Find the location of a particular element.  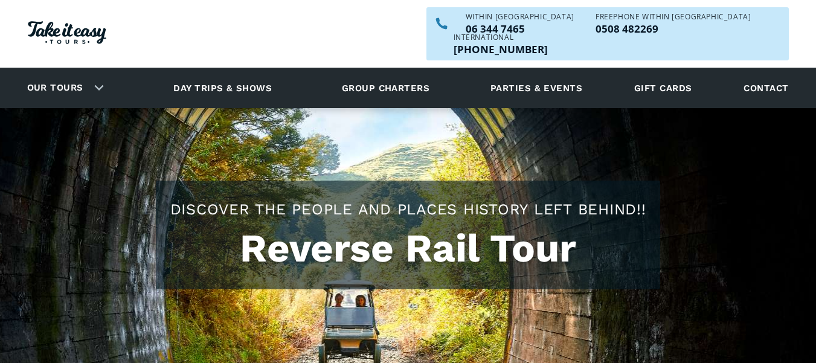

a: Contact is located at coordinates (766, 88).